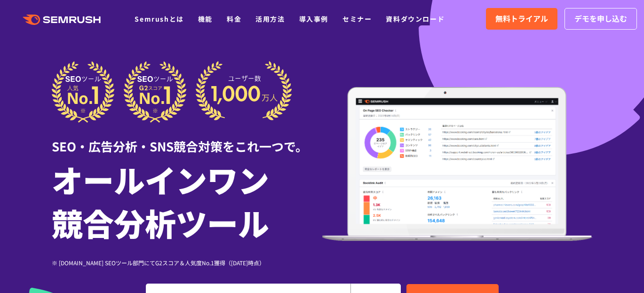  What do you see at coordinates (270, 19) in the screenshot?
I see `a: 活用方法` at bounding box center [270, 19].